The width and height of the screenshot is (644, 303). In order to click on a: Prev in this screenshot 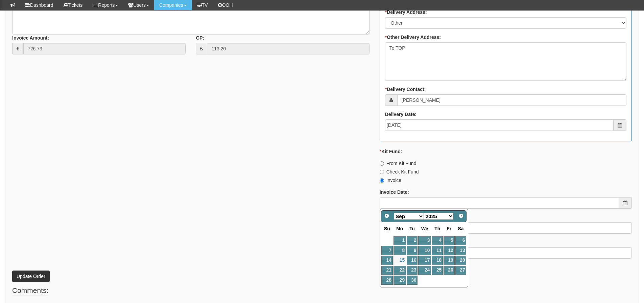, I will do `click(387, 216)`.